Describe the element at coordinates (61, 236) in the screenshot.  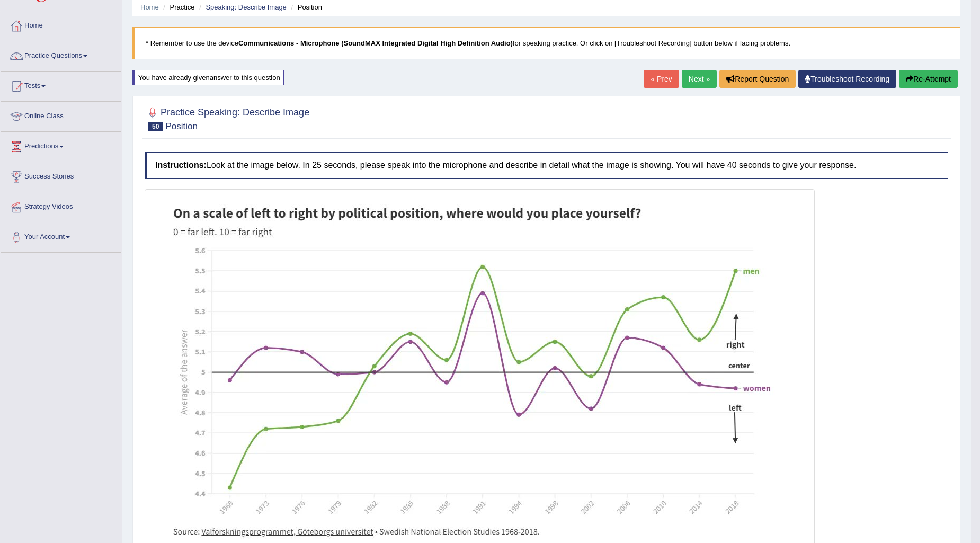
I see `a: Your Account` at that location.